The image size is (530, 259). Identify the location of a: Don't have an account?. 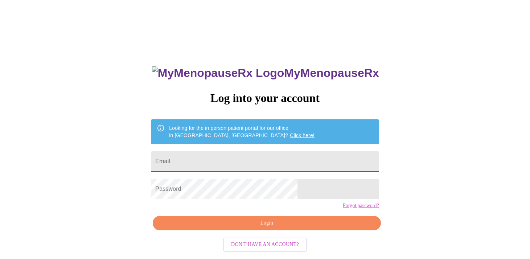
(265, 244).